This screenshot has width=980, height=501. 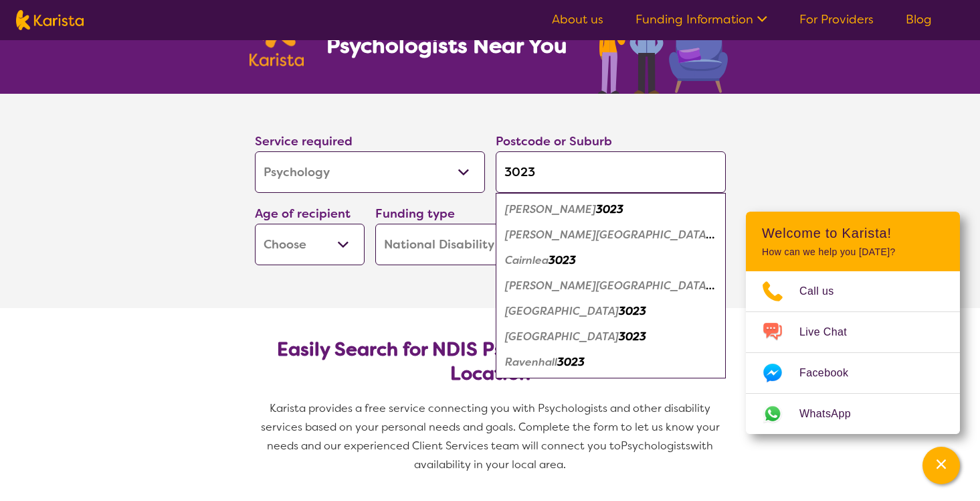 I want to click on span: Call us, so click(x=825, y=291).